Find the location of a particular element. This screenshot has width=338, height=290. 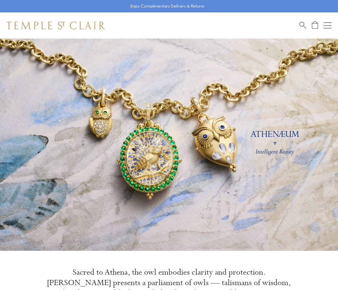

img: Temple St. Clair is located at coordinates (56, 25).